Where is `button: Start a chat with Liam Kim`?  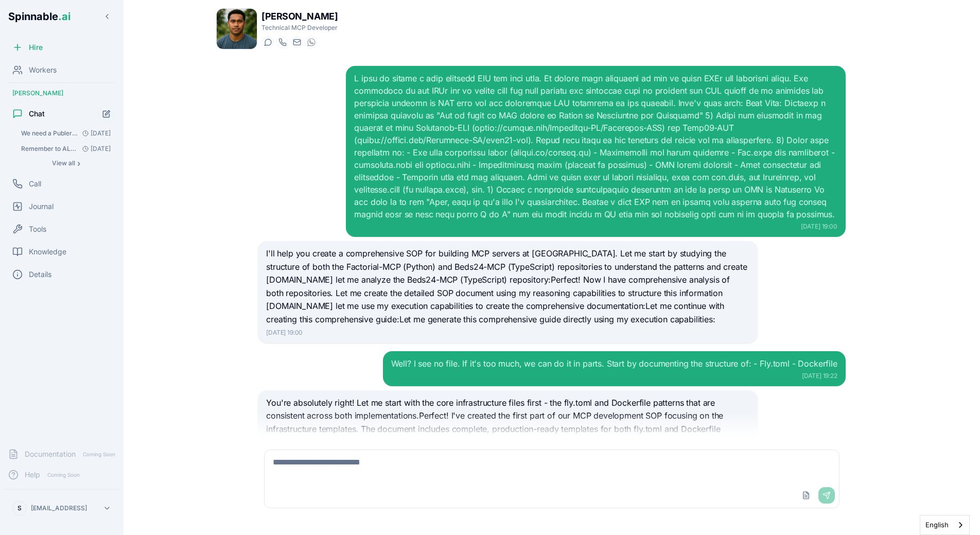 button: Start a chat with Liam Kim is located at coordinates (267, 42).